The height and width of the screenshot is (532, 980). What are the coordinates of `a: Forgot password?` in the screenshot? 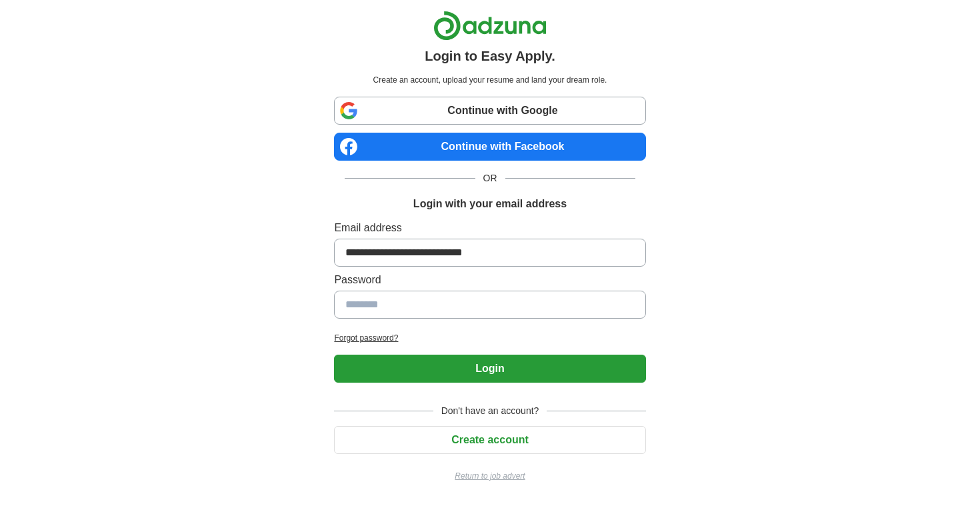 It's located at (489, 338).